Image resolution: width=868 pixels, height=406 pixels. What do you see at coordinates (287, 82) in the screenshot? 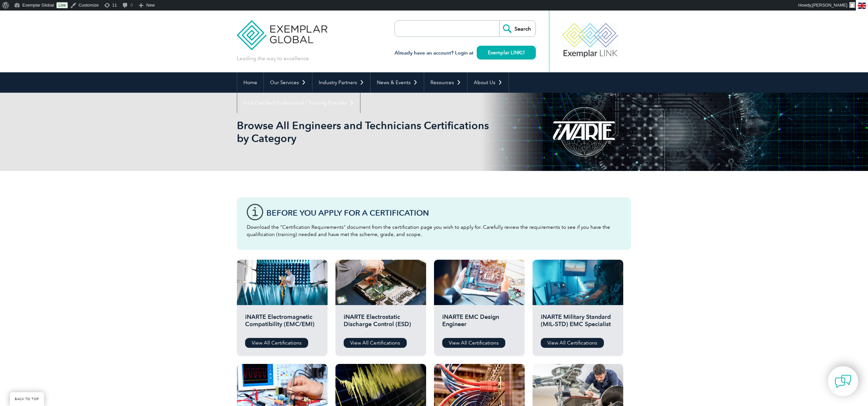
I see `a: Our Services` at bounding box center [287, 82].